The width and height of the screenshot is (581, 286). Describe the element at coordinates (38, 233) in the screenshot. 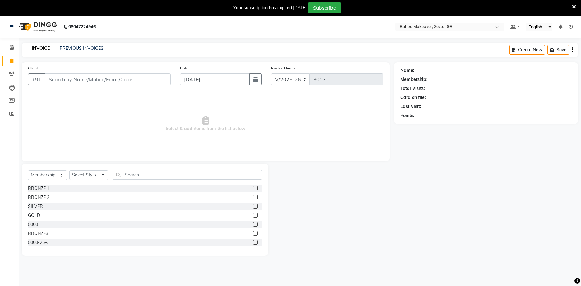

I see `div: BRONZE3` at that location.